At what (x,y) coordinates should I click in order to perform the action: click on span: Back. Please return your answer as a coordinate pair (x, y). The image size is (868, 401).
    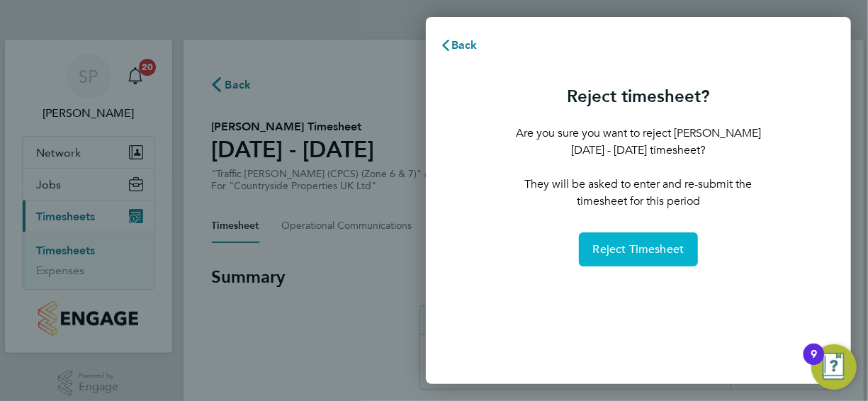
    Looking at the image, I should click on (465, 45).